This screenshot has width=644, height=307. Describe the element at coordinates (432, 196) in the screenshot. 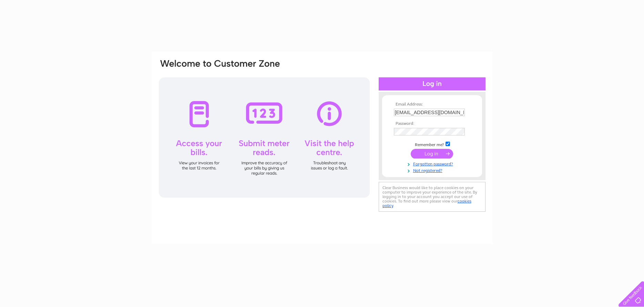

I see `div: Clear Business would like to place cookies on your computer to improve your experience of the sit...` at that location.